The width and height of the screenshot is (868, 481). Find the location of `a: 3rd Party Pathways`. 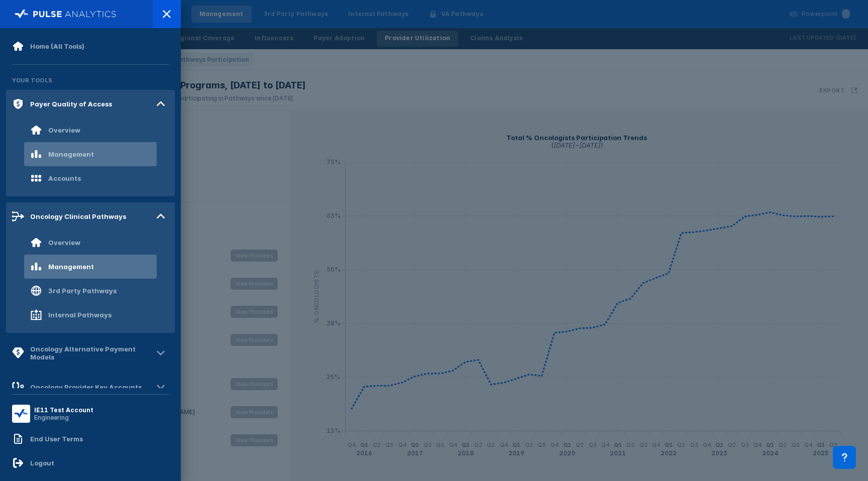

a: 3rd Party Pathways is located at coordinates (91, 291).